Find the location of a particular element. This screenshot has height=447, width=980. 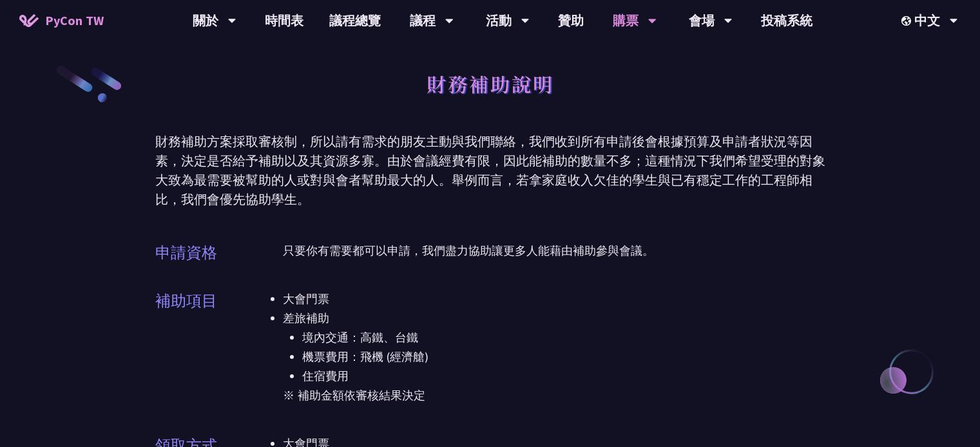

li: 差旅補助 is located at coordinates (554, 348).